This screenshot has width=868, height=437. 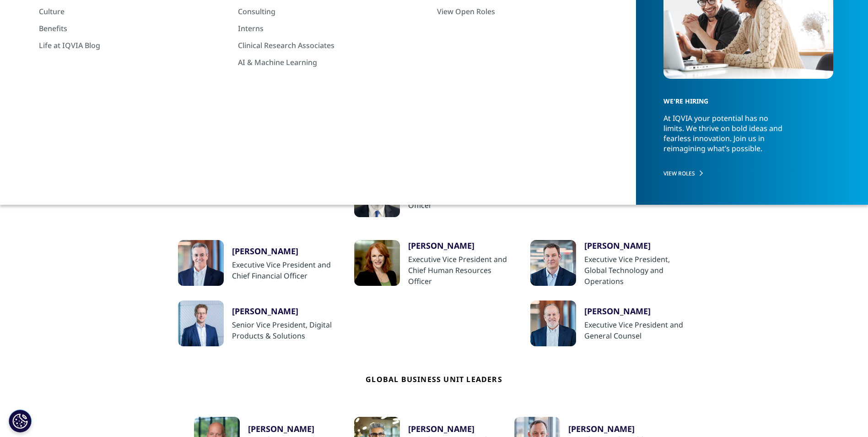 I want to click on div: Executive Vice President, Global Technology and Operations, so click(x=637, y=270).